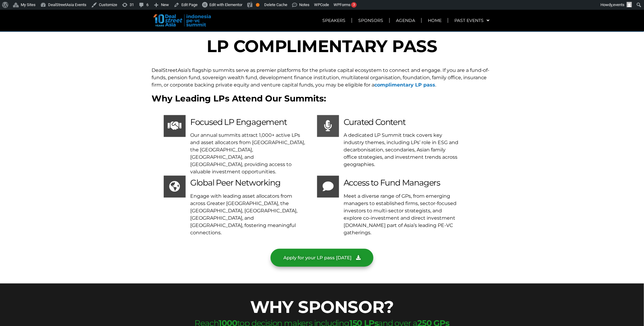  What do you see at coordinates (334, 20) in the screenshot?
I see `a: Speakers` at bounding box center [334, 20].